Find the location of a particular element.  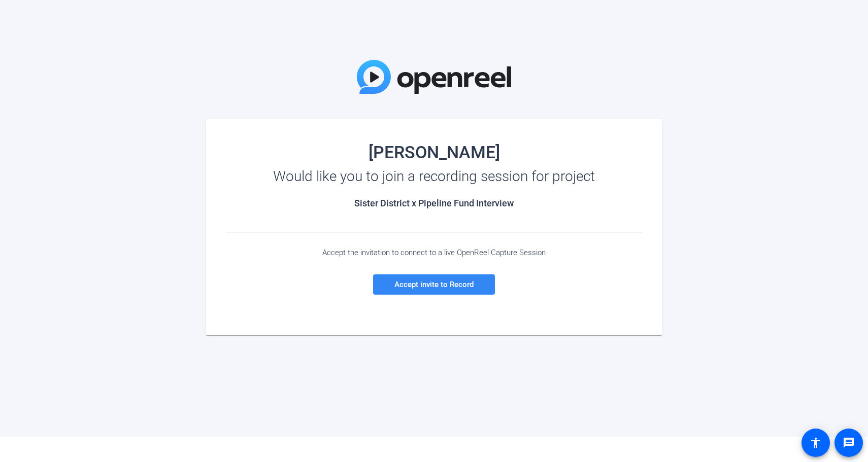

mat-icon: message is located at coordinates (849, 443).